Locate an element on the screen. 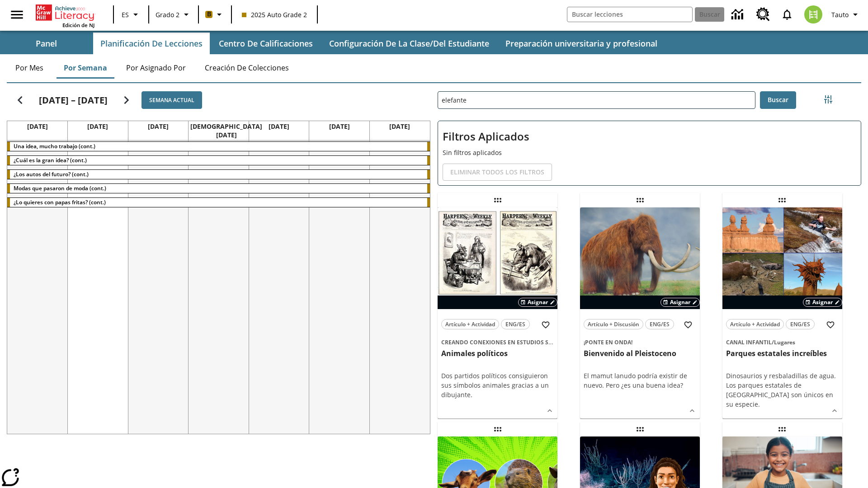  h3: Parques estatales increíbles is located at coordinates (782, 354).